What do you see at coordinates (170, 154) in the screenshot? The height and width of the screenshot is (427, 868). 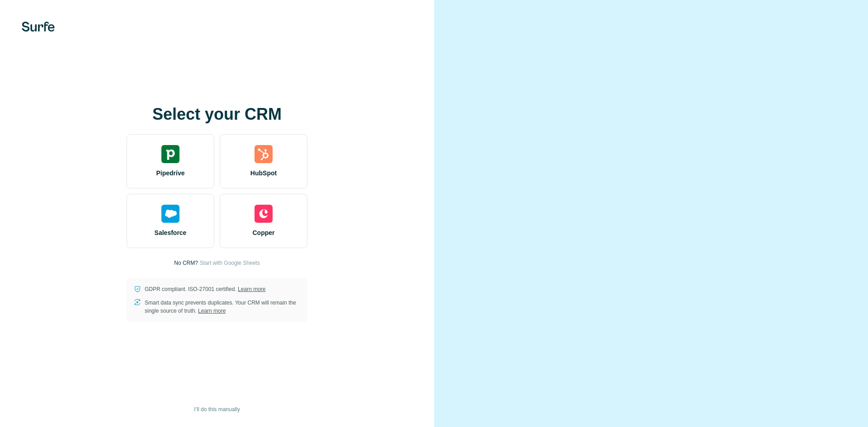 I see `img: pipedrive's logo` at bounding box center [170, 154].